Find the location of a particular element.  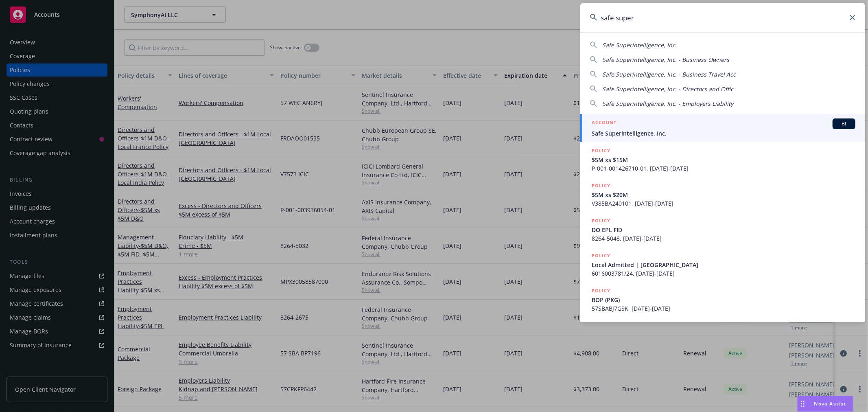

span: Safe Superintelligence, Inc. - Business Owners is located at coordinates (665, 59).